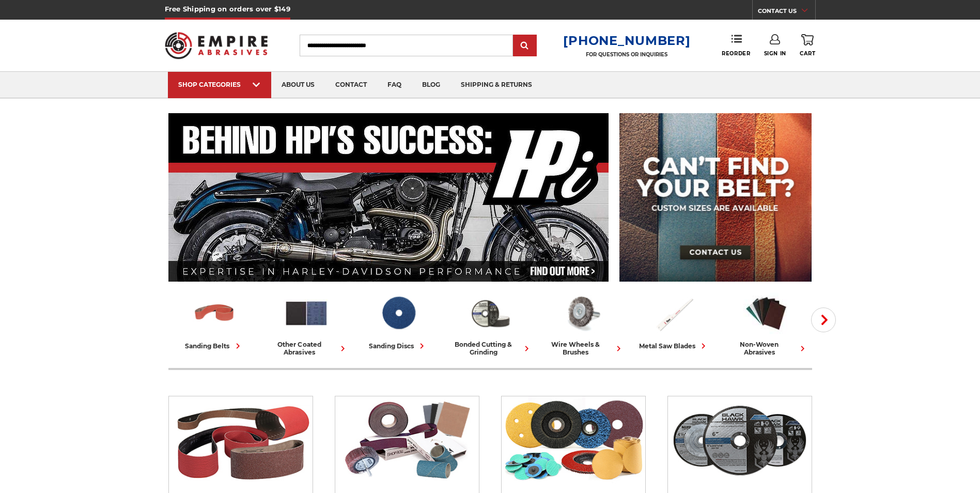  What do you see at coordinates (398, 321) in the screenshot?
I see `a: sanding discs` at bounding box center [398, 321].